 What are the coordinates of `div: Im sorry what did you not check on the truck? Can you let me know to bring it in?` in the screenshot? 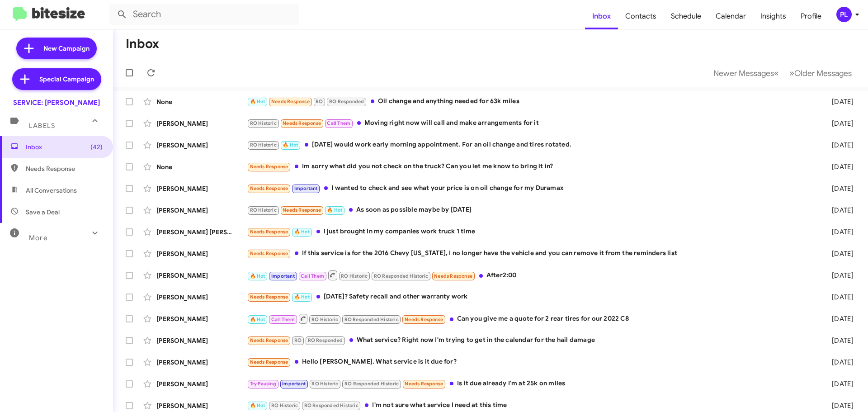 It's located at (532, 167).